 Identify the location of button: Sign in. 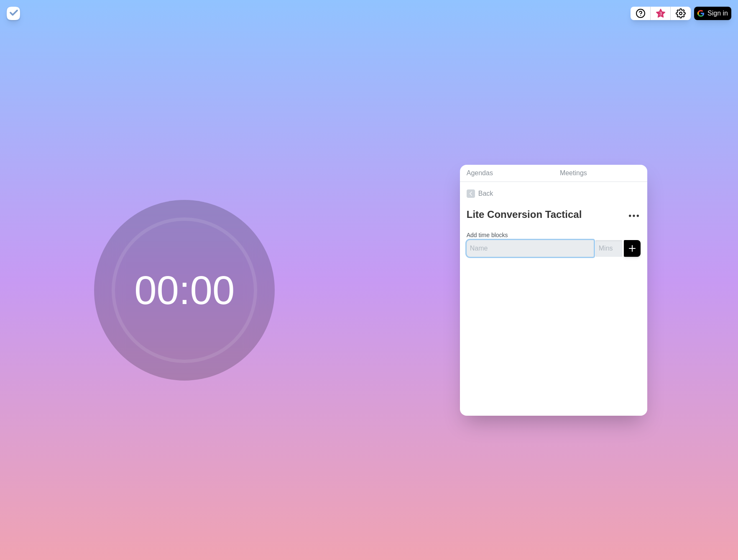
(713, 13).